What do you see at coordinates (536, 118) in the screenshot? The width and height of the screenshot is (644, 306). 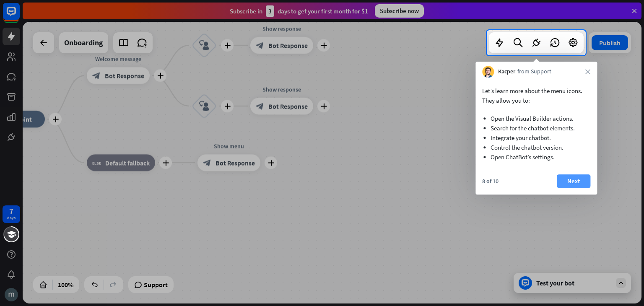 I see `li: Open the Visual Builder actions.` at bounding box center [536, 118].